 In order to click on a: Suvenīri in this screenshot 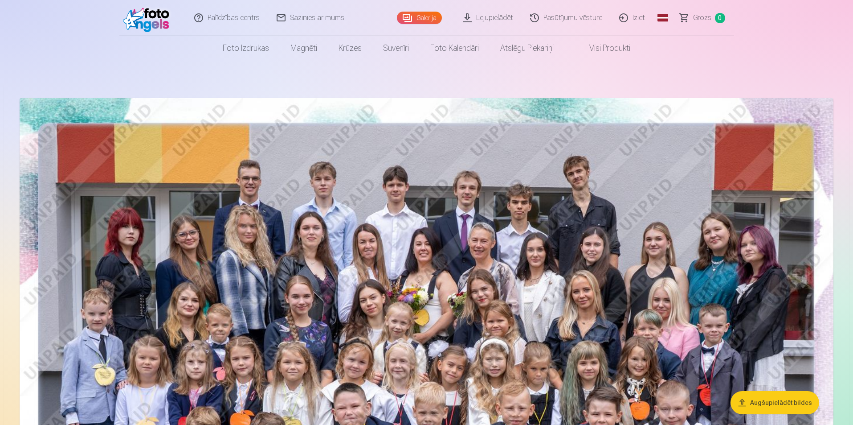, I will do `click(396, 48)`.